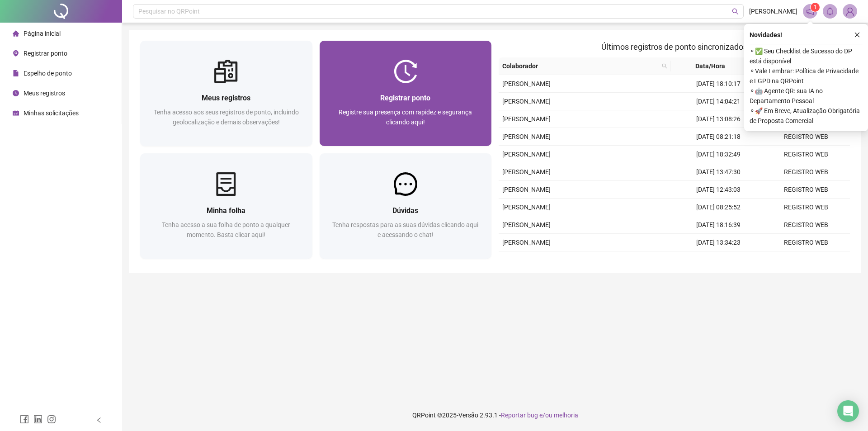 This screenshot has width=868, height=431. I want to click on a: Minha folhaTenha acesso a sua folha de ponto a qualquer momento. Basta clicar aqui!, so click(226, 206).